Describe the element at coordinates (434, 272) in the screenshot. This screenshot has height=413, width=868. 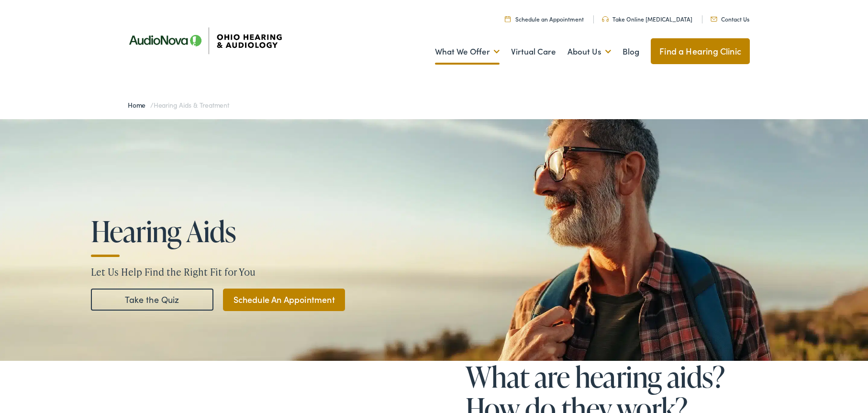
I see `p: Let Us Help Find the Right Fit for You` at that location.